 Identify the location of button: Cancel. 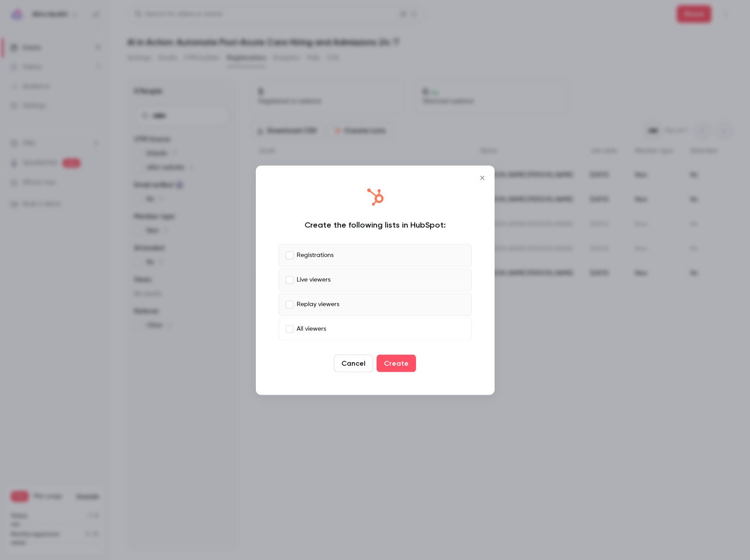
(354, 364).